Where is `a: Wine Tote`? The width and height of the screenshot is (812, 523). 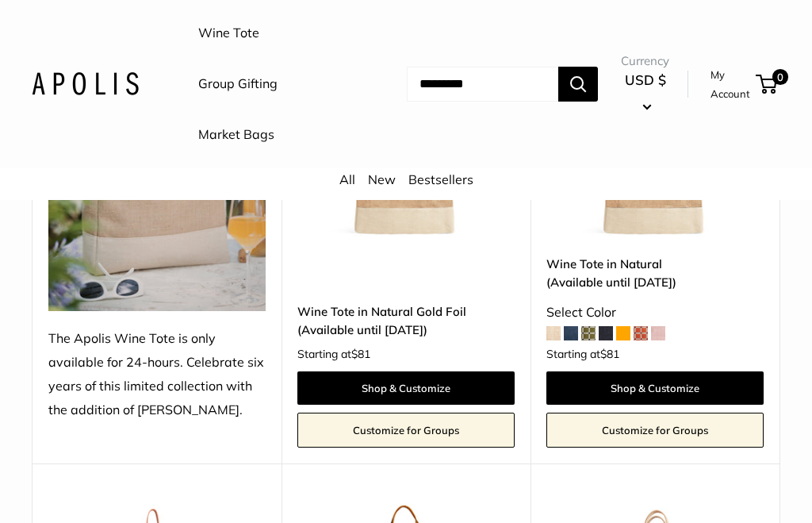
a: Wine Tote is located at coordinates (228, 33).